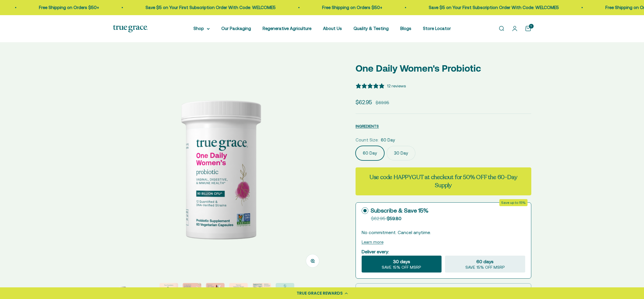 The width and height of the screenshot is (644, 299). I want to click on summary: Shop, so click(202, 28).